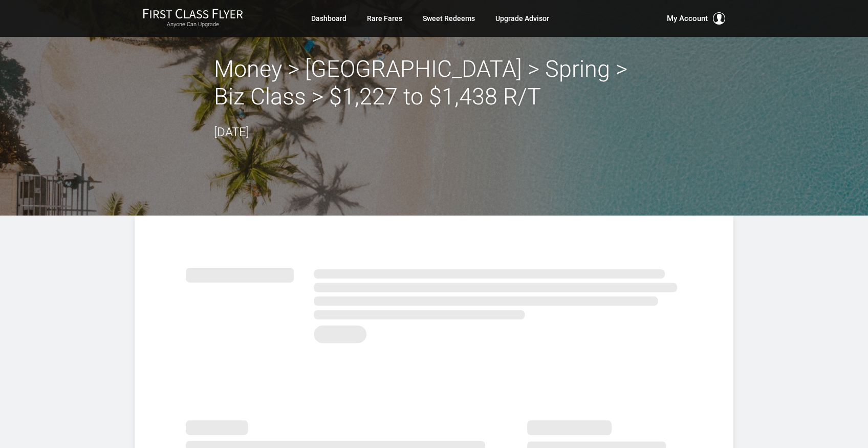 The image size is (868, 448). Describe the element at coordinates (193, 18) in the screenshot. I see `a: First Class FlyerAnyone Can Upgrade` at that location.